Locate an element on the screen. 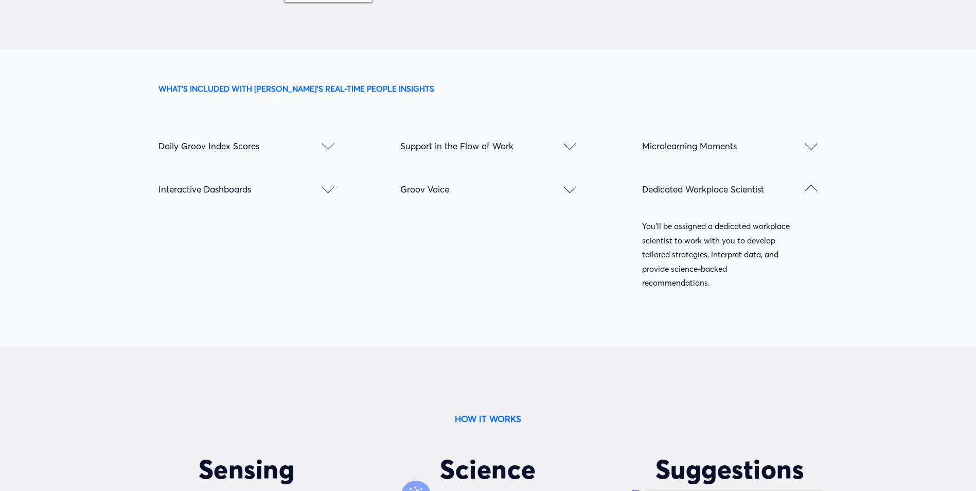 This screenshot has width=976, height=491. span: Support in the Flow of Work is located at coordinates (482, 146).